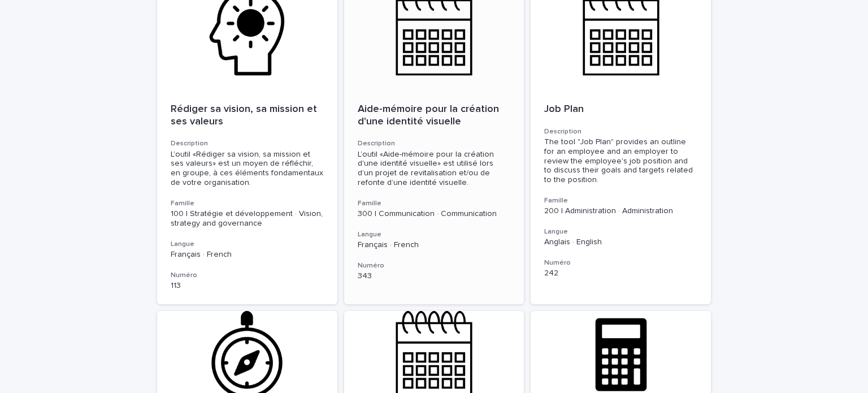 The height and width of the screenshot is (393, 868). Describe the element at coordinates (434, 214) in the screenshot. I see `p: 300 | Communication · Communication` at that location.